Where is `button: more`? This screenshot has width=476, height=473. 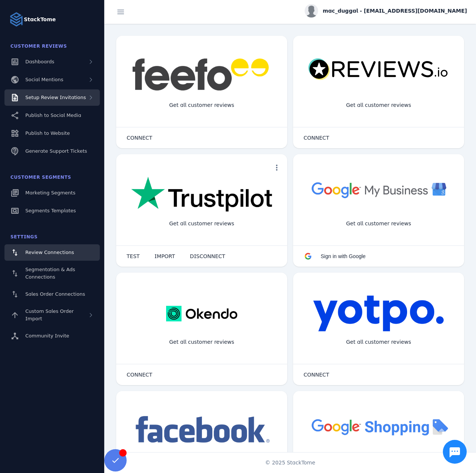
button: more is located at coordinates (277, 168).